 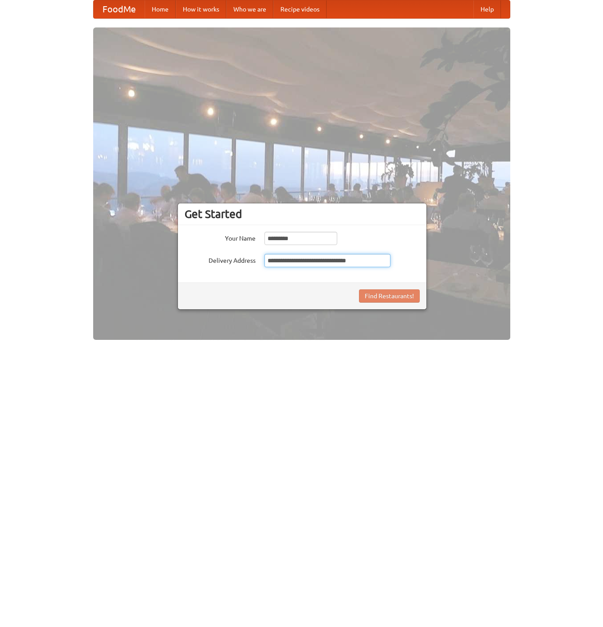 I want to click on a: Who we are, so click(x=250, y=9).